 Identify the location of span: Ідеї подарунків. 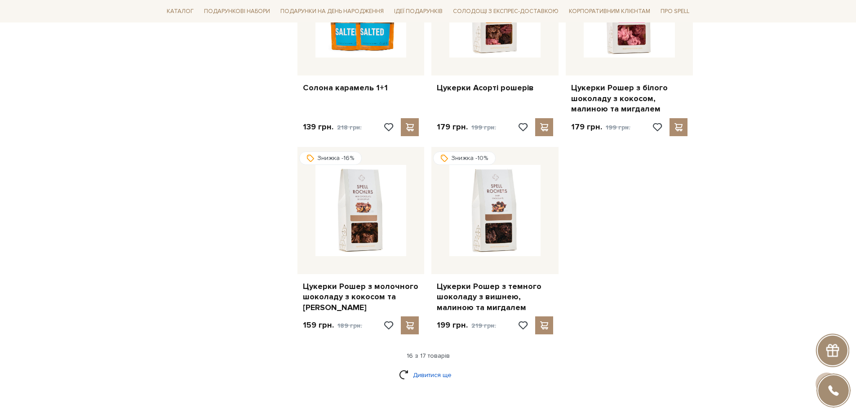
(419, 11).